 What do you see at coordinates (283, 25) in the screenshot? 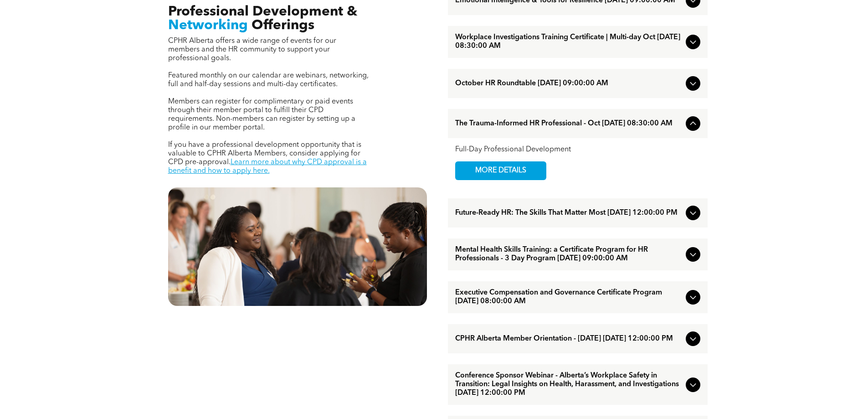
I see `span: Offerings` at bounding box center [283, 25].